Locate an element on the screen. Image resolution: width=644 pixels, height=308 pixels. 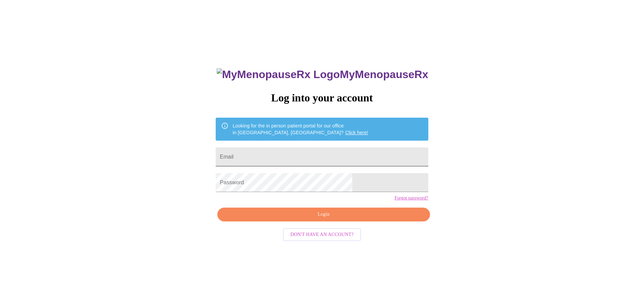
span: Don't have an account? is located at coordinates (322, 235).